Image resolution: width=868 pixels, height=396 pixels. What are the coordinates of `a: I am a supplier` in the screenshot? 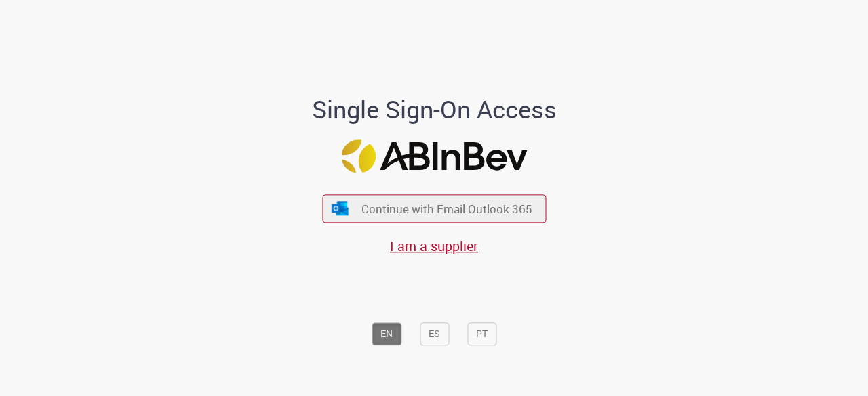 It's located at (434, 246).